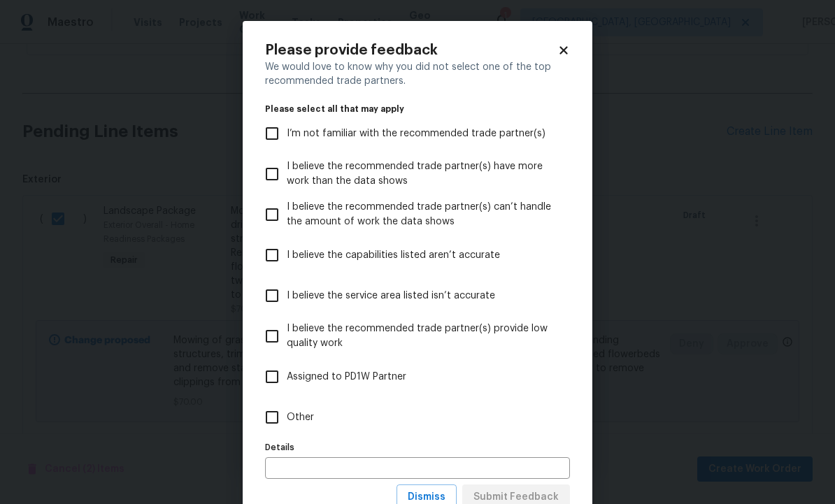 This screenshot has width=835, height=504. Describe the element at coordinates (416, 134) in the screenshot. I see `span: I’m not familiar with the recommended trade partner(s)` at that location.